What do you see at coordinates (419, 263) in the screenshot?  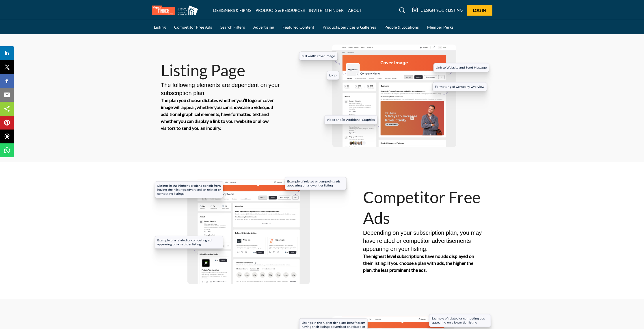 I see `b: The highest level subscriptions have no ads displayed on their listing. If you choose a plan with...` at bounding box center [419, 263].